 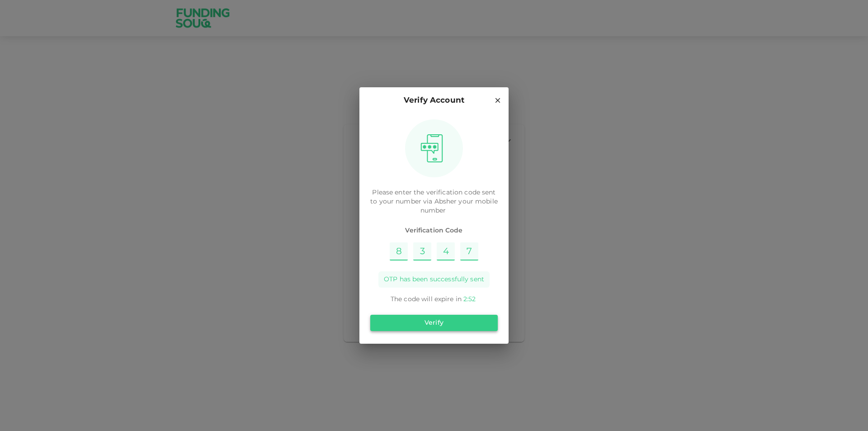 What do you see at coordinates (458, 206) in the screenshot?
I see `span: your mobile number` at bounding box center [458, 206].